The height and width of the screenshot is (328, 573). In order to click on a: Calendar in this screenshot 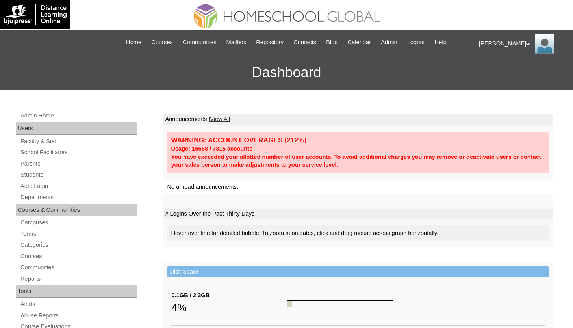, I will do `click(359, 42)`.